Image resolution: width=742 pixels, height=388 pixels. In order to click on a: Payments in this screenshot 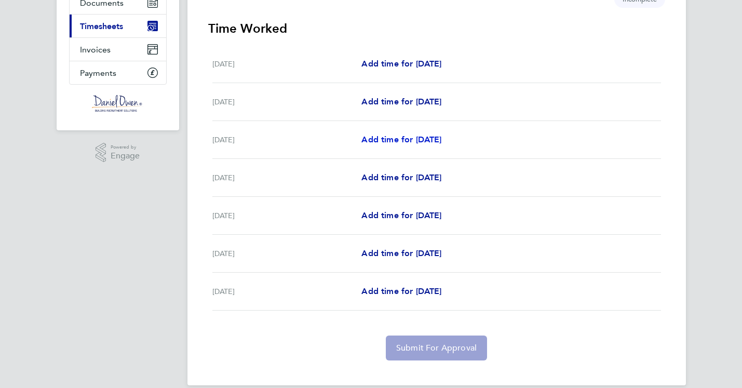, I will do `click(118, 73)`.